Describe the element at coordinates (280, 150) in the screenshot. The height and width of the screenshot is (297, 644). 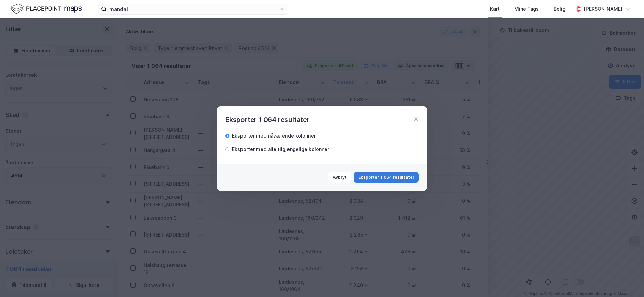
I see `div: Eksporter med alle tilgjengelige kolonner` at that location.